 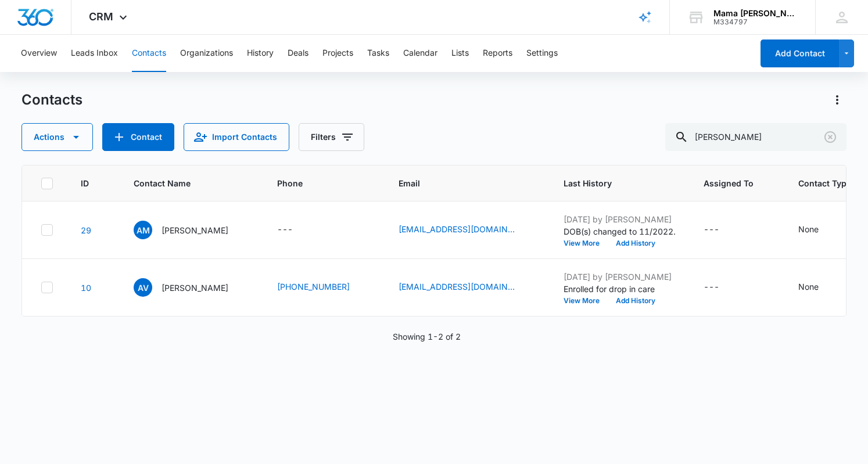 I want to click on p: Showing 1-2 of 2, so click(x=426, y=336).